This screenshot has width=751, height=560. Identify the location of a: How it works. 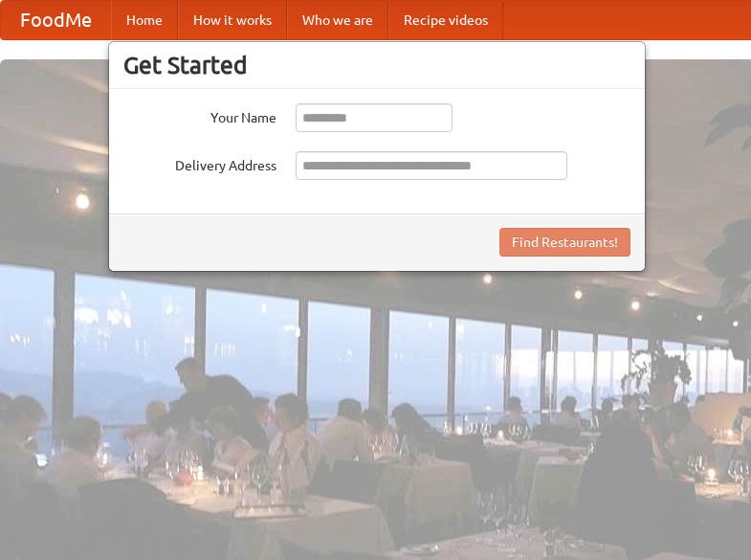
(233, 20).